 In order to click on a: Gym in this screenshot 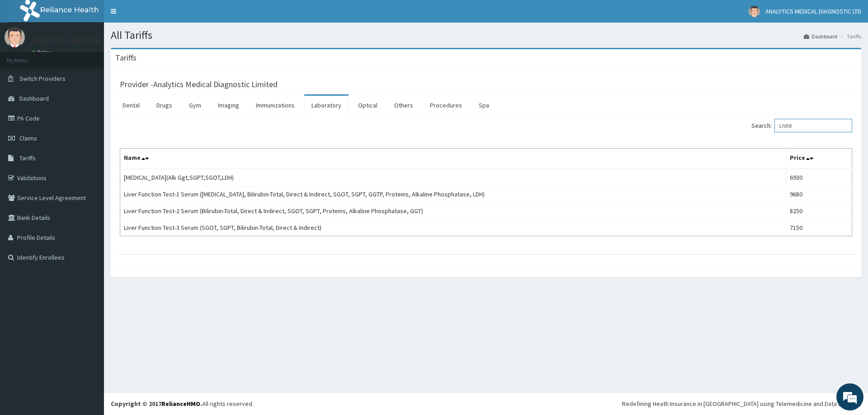, I will do `click(195, 105)`.